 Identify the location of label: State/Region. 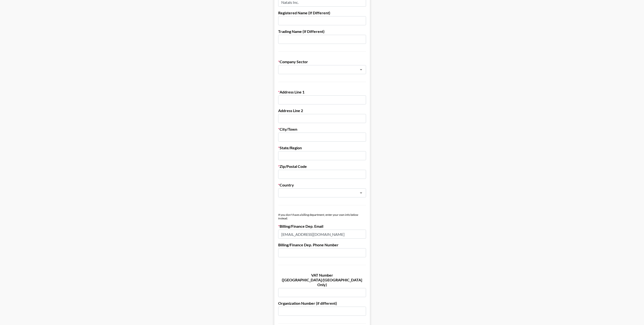
(322, 148).